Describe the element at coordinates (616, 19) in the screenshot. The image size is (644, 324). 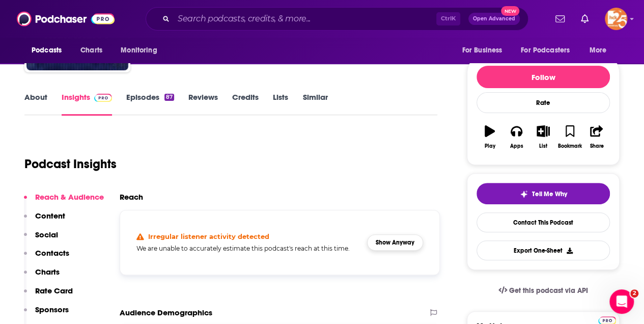
I see `img: User Profile` at that location.